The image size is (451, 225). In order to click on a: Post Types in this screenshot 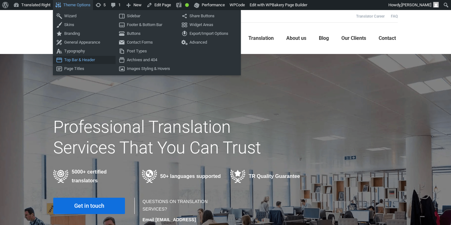, I will do `click(147, 51)`.